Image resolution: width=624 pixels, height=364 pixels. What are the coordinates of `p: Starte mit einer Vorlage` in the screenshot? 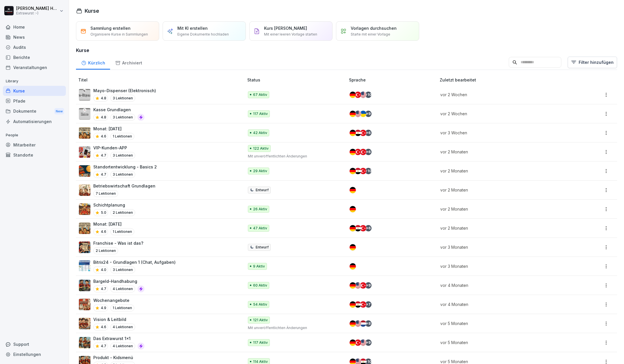 It's located at (370, 34).